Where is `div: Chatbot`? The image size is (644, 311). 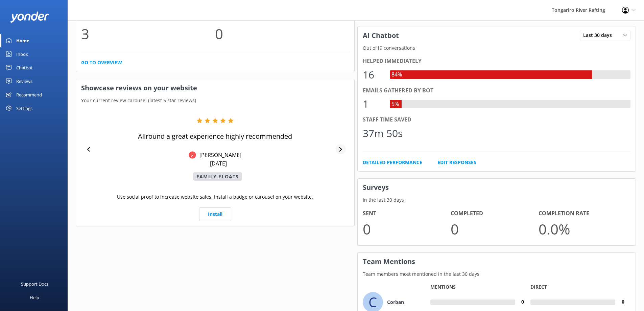
div: Chatbot is located at coordinates (24, 68).